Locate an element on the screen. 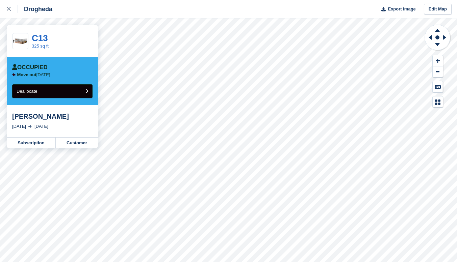 The height and width of the screenshot is (262, 457). div: Drogheda is located at coordinates (35, 9).